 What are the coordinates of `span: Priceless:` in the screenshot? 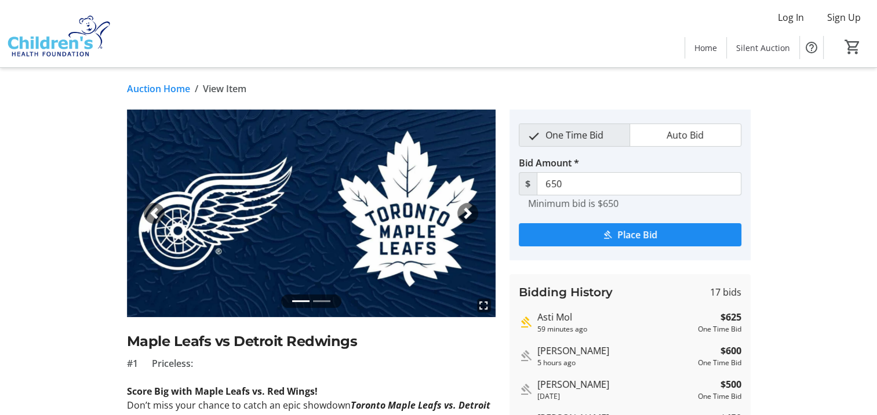 It's located at (172, 364).